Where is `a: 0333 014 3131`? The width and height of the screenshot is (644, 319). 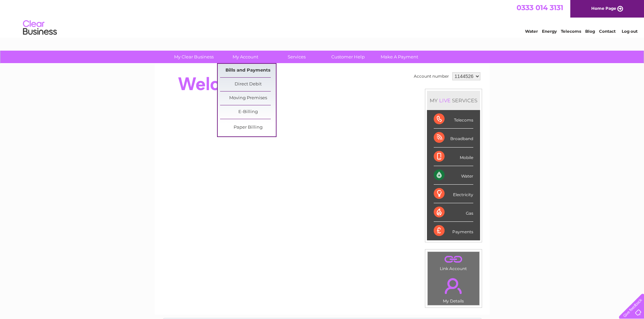 a: 0333 014 3131 is located at coordinates (540, 7).